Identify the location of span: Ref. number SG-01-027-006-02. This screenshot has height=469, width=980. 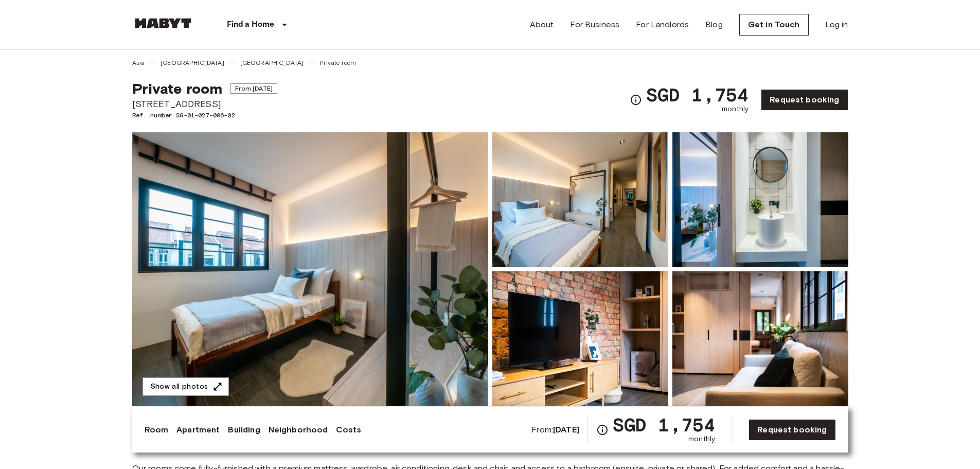
(205, 116).